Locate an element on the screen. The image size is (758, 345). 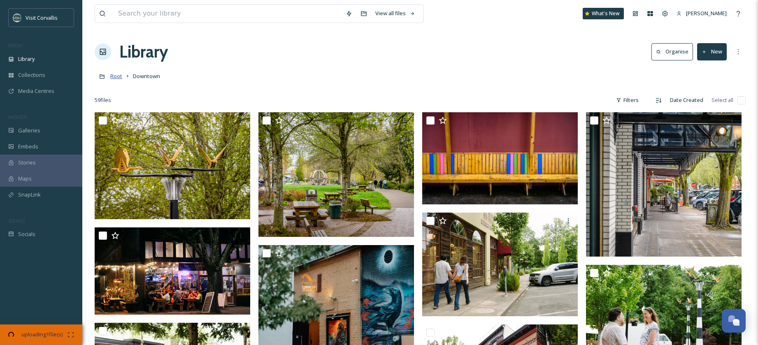
div: What's New is located at coordinates (603, 14).